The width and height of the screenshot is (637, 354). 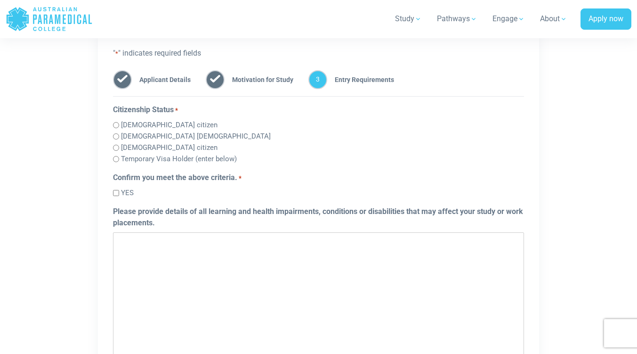 What do you see at coordinates (318, 80) in the screenshot?
I see `span: 3` at bounding box center [318, 80].